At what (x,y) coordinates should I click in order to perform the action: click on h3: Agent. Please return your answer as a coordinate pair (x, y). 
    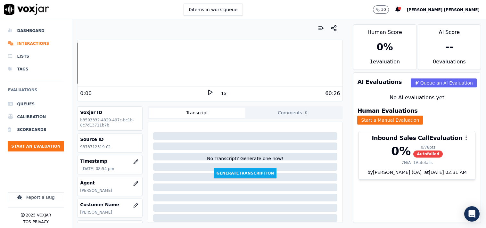
    Looking at the image, I should click on (110, 183).